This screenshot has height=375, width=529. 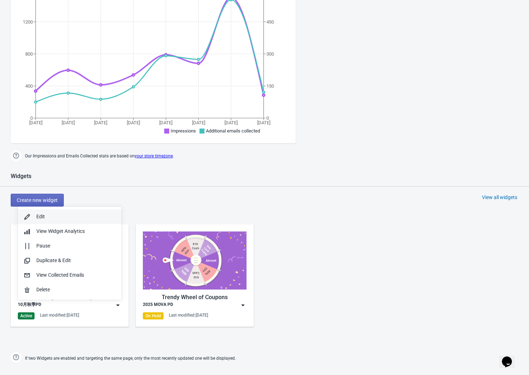 What do you see at coordinates (76, 260) in the screenshot?
I see `div: Duplicate & Edit` at bounding box center [76, 260].